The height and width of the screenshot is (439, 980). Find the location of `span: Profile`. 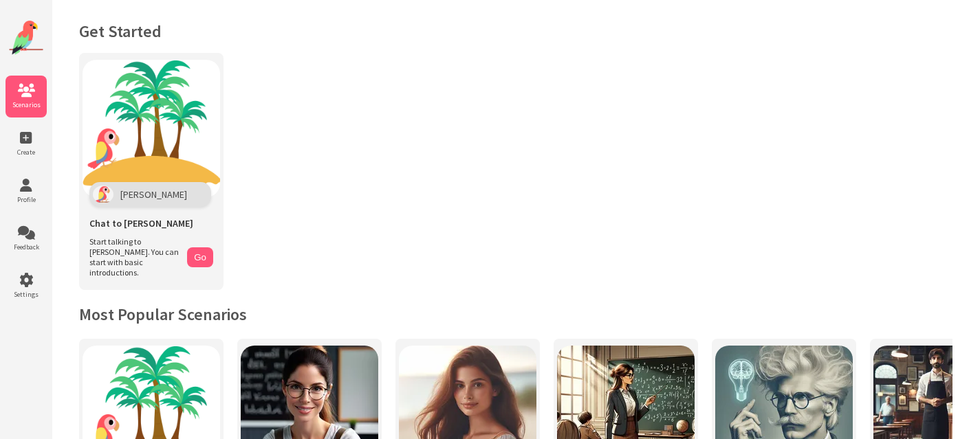

span: Profile is located at coordinates (26, 199).